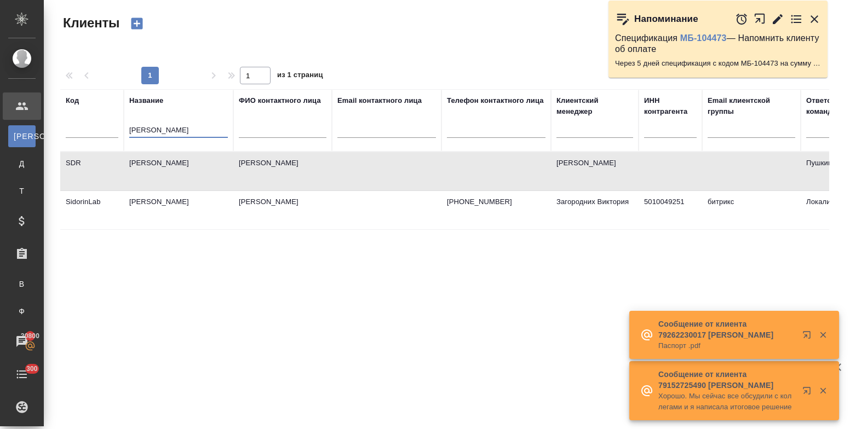 This screenshot has height=429, width=850. I want to click on a: Т, so click(22, 191).